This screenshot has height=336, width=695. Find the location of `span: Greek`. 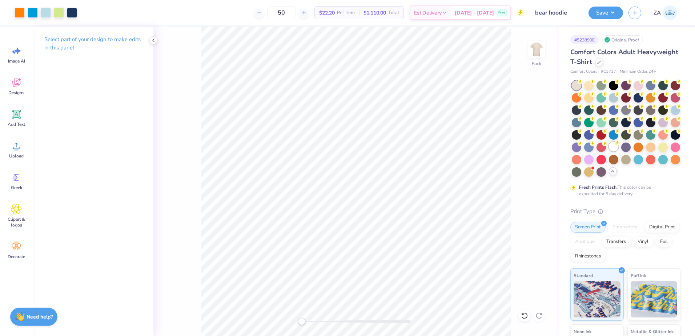

span: Greek is located at coordinates (16, 188).